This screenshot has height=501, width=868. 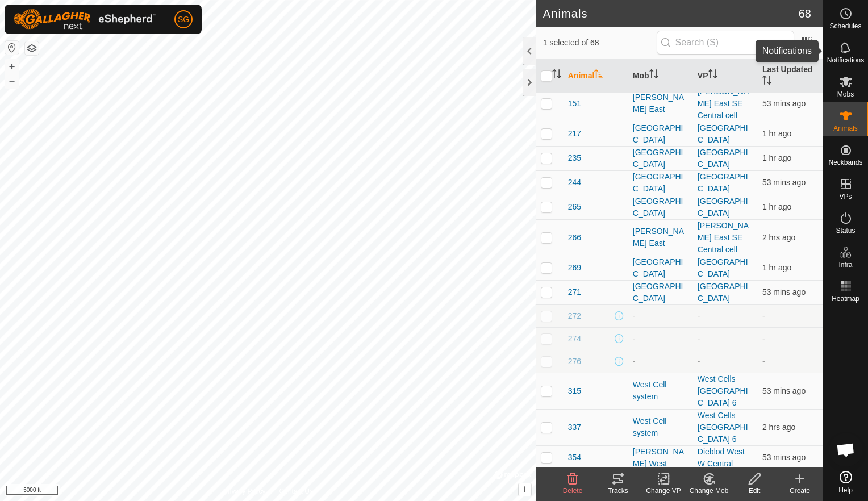 What do you see at coordinates (12, 48) in the screenshot?
I see `button: Reset Map` at bounding box center [12, 48].